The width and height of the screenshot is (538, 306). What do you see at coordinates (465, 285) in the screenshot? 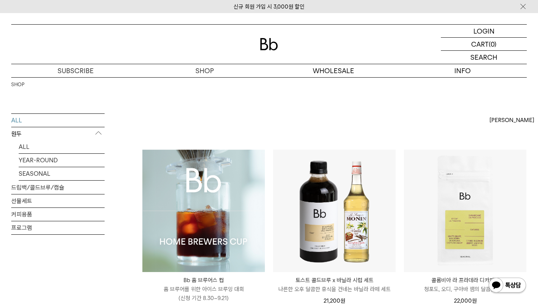
I see `a: 콜롬비아 라 프라데라 디카페인 청포도, 오디, 구아바 잼의 달콤한 조화` at bounding box center [465, 285].